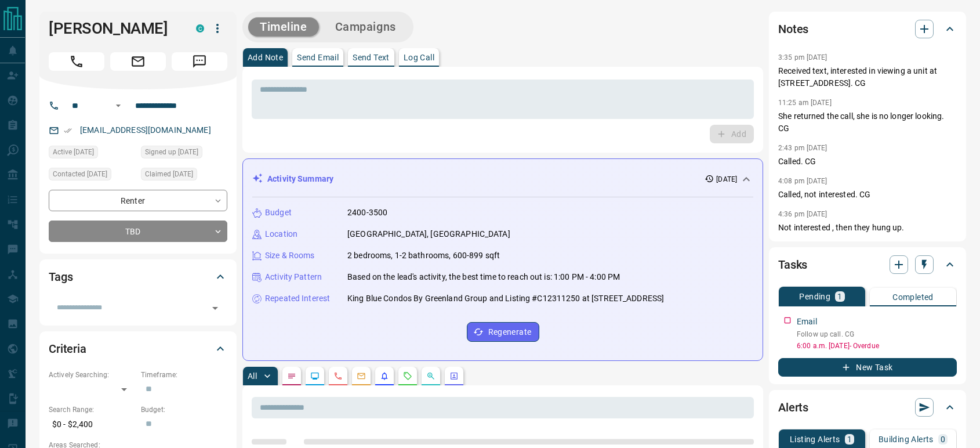 This screenshot has width=980, height=448. I want to click on button: Timeline, so click(284, 27).